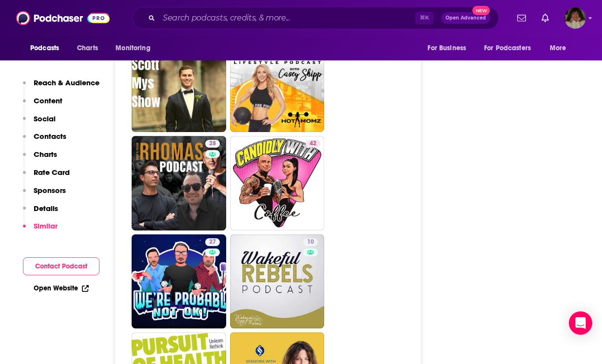 The image size is (602, 364). Describe the element at coordinates (39, 123) in the screenshot. I see `button: Social` at that location.